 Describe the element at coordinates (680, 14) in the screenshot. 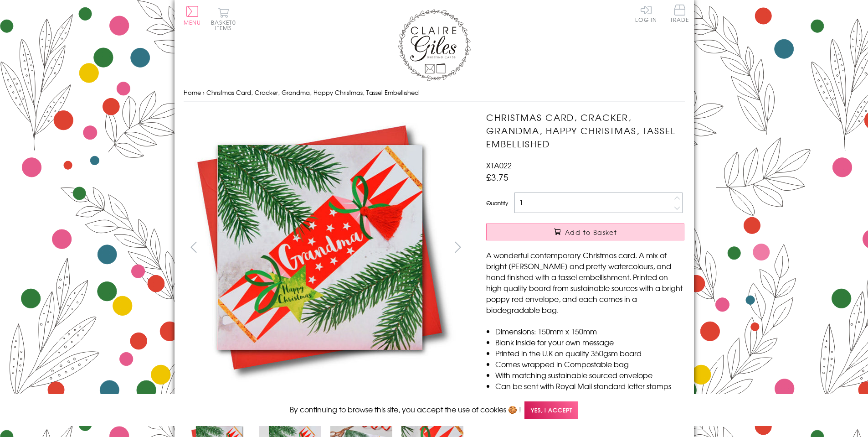

I see `a: Trade` at that location.